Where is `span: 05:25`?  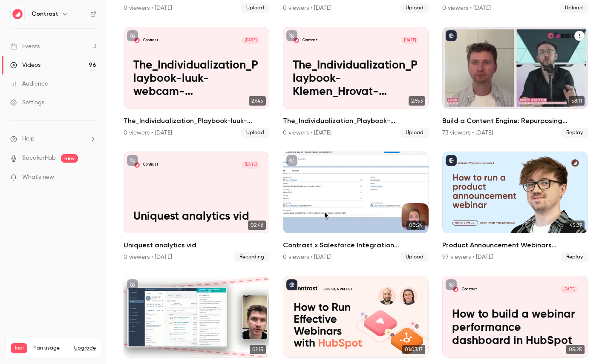
span: 05:25 is located at coordinates (575, 350).